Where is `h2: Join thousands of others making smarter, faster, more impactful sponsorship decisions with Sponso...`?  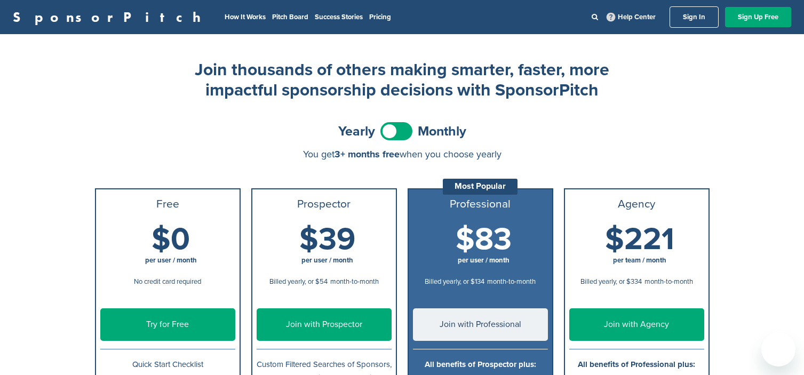 h2: Join thousands of others making smarter, faster, more impactful sponsorship decisions with Sponso... is located at coordinates (402, 80).